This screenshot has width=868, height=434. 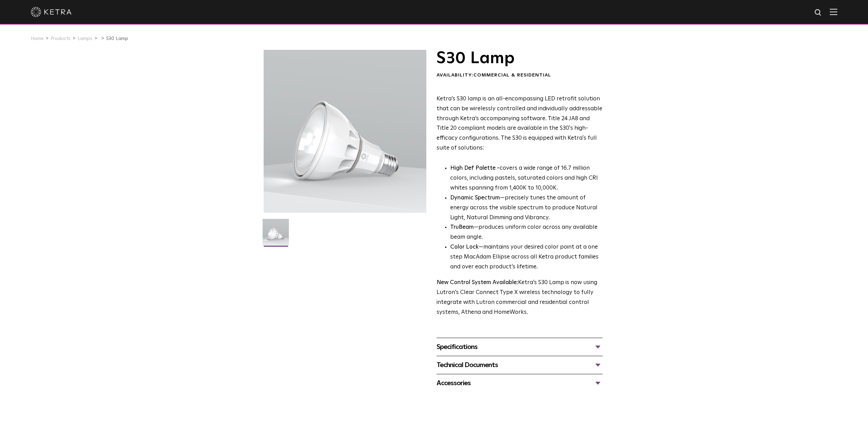 What do you see at coordinates (519, 347) in the screenshot?
I see `div: Specifications` at bounding box center [519, 347].